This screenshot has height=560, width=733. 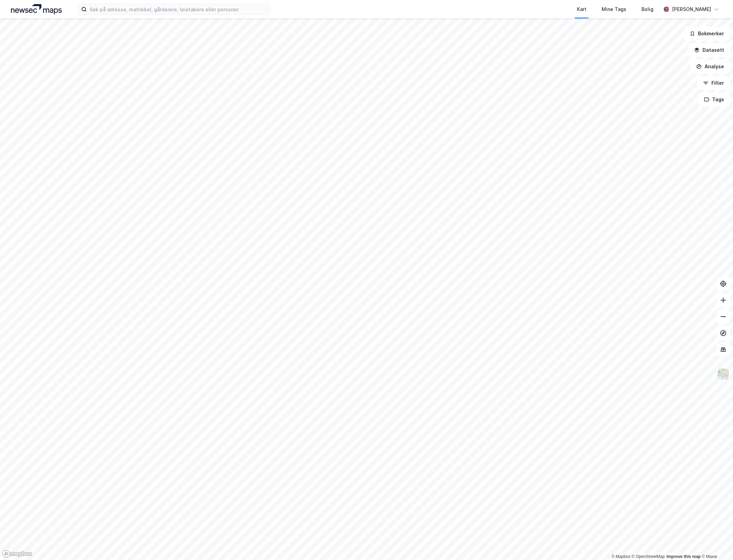 I want to click on a: Mapbox homepage, so click(x=17, y=554).